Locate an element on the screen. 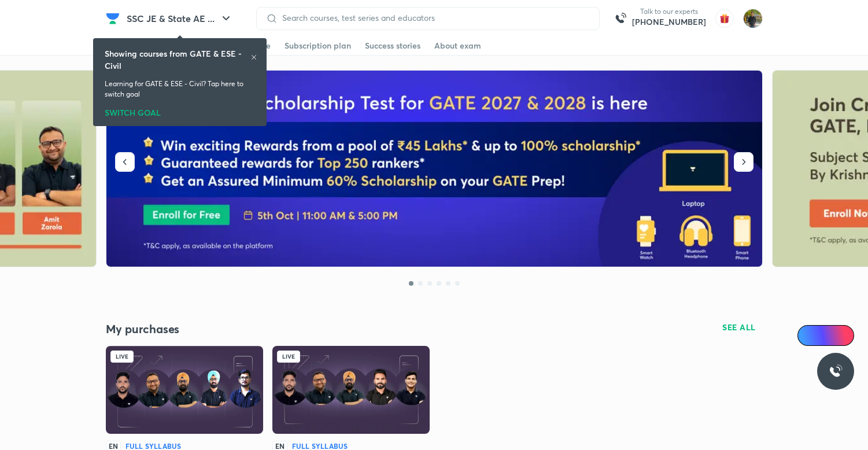  img: avatar is located at coordinates (724, 19).